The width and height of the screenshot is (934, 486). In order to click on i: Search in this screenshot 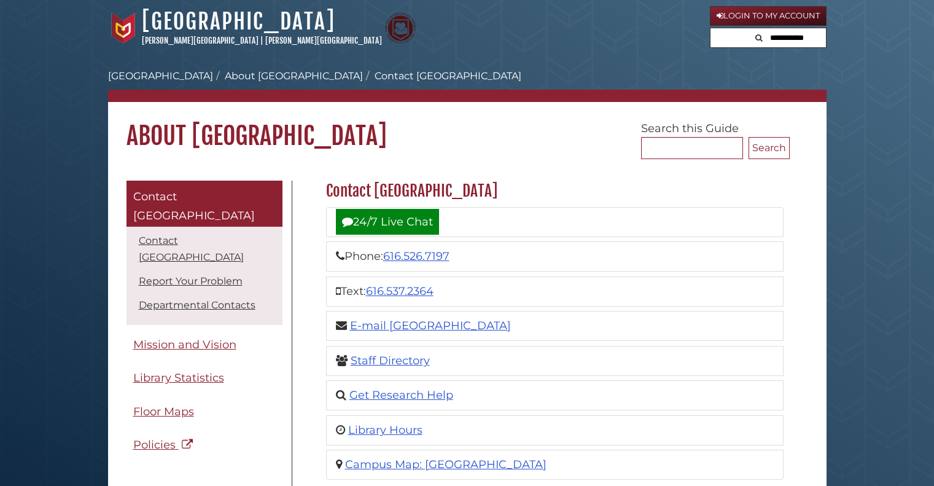, I will do `click(759, 37)`.